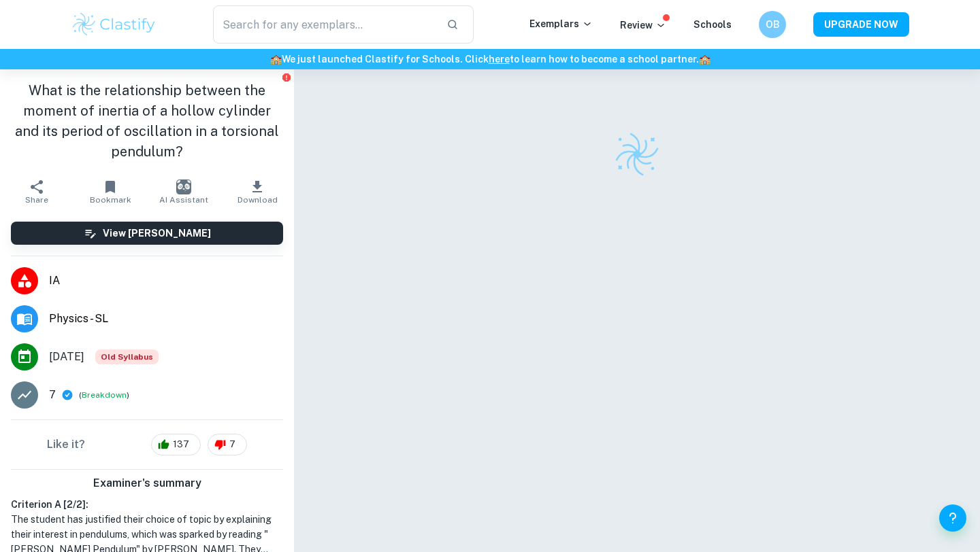 The image size is (980, 552). What do you see at coordinates (181, 445) in the screenshot?
I see `span: 137` at bounding box center [181, 445].